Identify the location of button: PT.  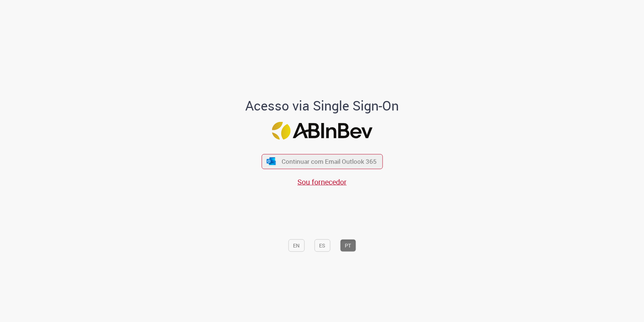
(348, 246).